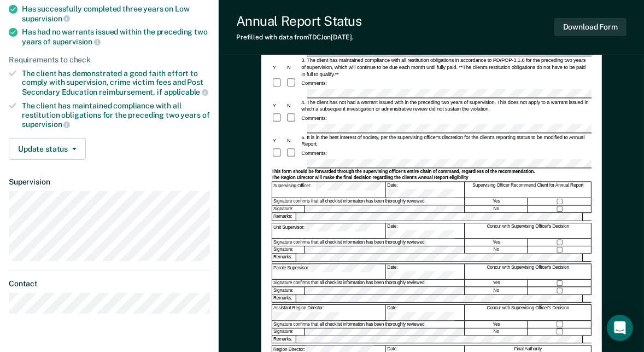  Describe the element at coordinates (47, 149) in the screenshot. I see `button: Update status` at that location.